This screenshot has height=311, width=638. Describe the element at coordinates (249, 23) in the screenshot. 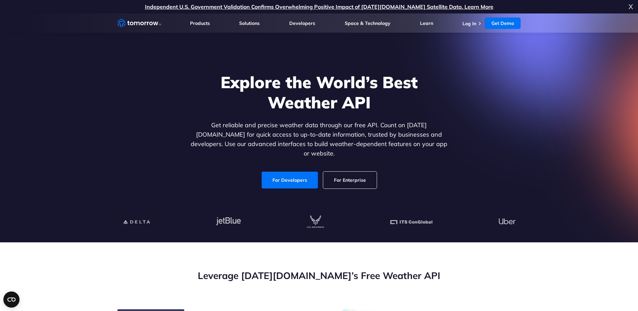

I see `a: Solutions` at that location.